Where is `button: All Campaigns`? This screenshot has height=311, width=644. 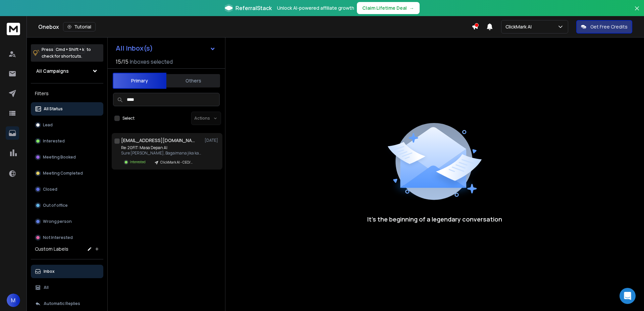 button: All Campaigns is located at coordinates (67, 71).